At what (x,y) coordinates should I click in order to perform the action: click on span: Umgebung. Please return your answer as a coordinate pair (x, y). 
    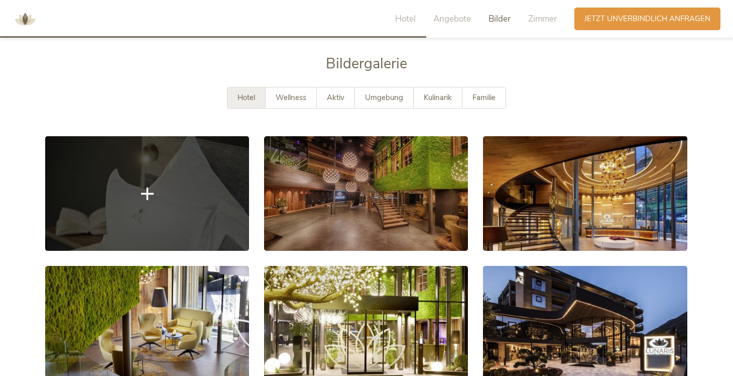
    Looking at the image, I should click on (384, 97).